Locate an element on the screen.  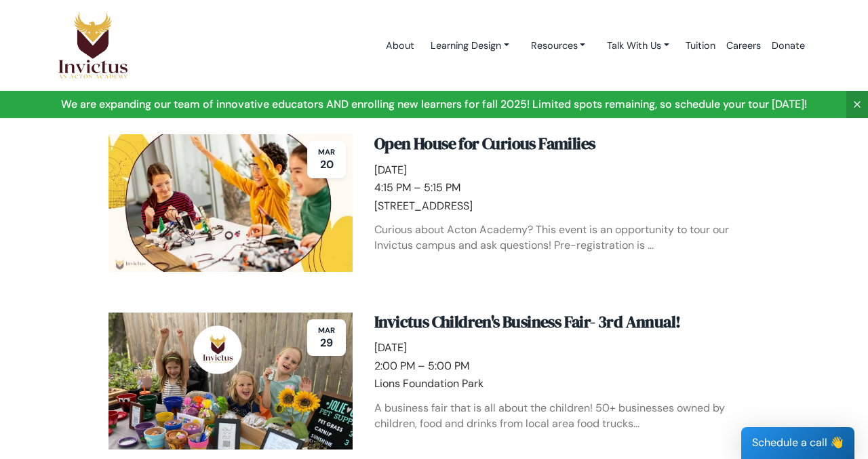
a: About is located at coordinates (400, 46).